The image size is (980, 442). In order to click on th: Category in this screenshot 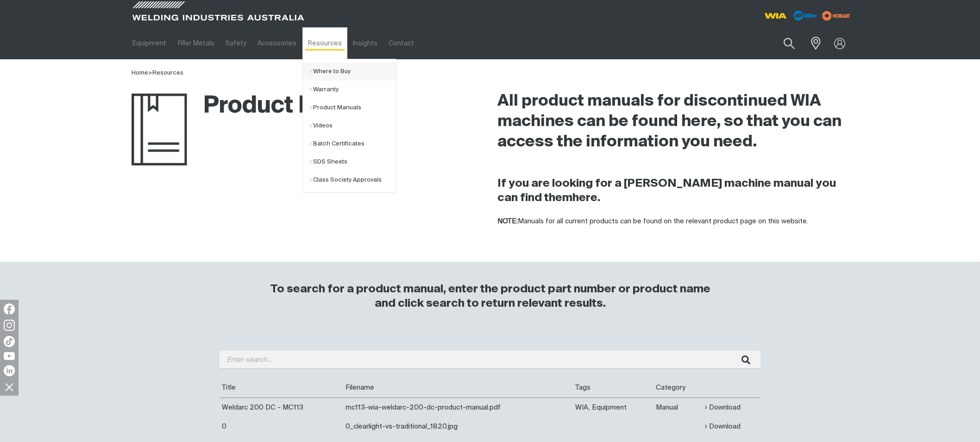, I will do `click(678, 388)`.